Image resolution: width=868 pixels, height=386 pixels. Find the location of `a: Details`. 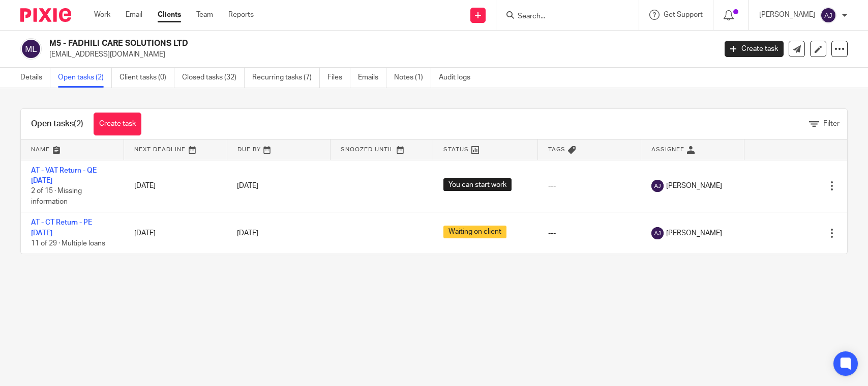

a: Details is located at coordinates (35, 78).